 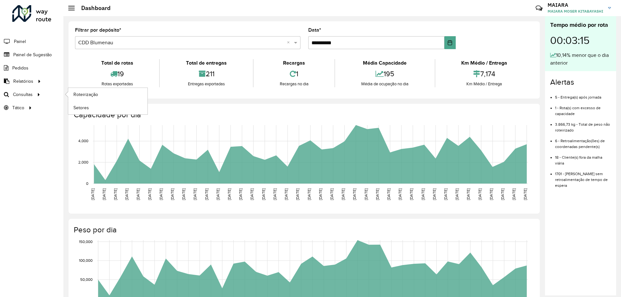 I want to click on span: Relatórios, so click(x=23, y=81).